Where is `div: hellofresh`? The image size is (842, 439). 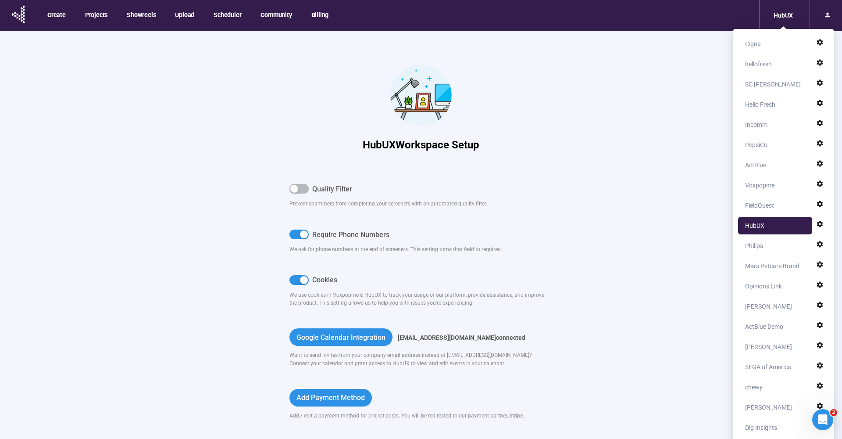
div: hellofresh is located at coordinates (758, 64).